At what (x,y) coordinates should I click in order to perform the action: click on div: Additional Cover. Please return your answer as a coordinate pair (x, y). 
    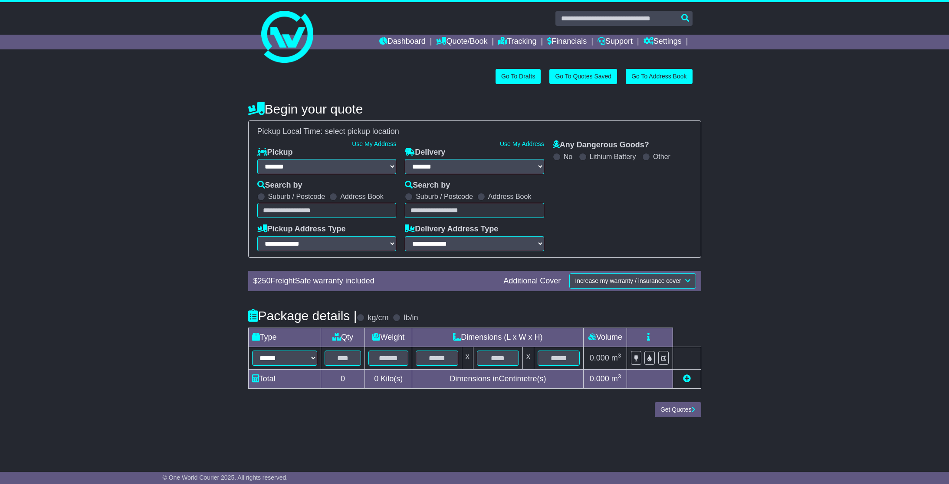
    Looking at the image, I should click on (532, 281).